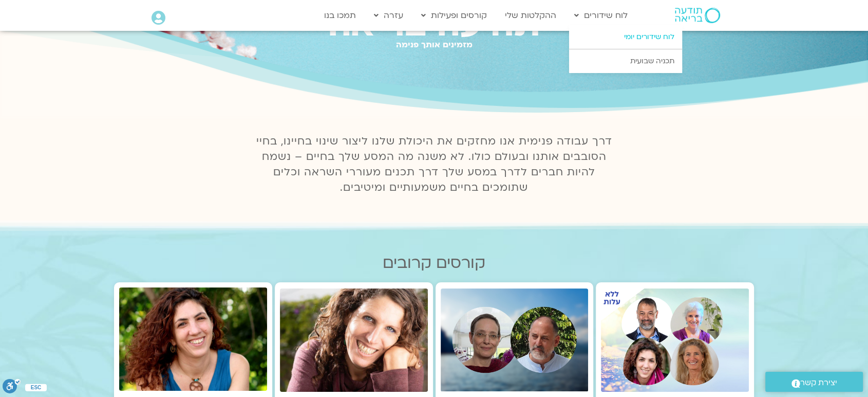 The image size is (868, 397). Describe the element at coordinates (454, 16) in the screenshot. I see `a: קורסים ופעילות` at that location.